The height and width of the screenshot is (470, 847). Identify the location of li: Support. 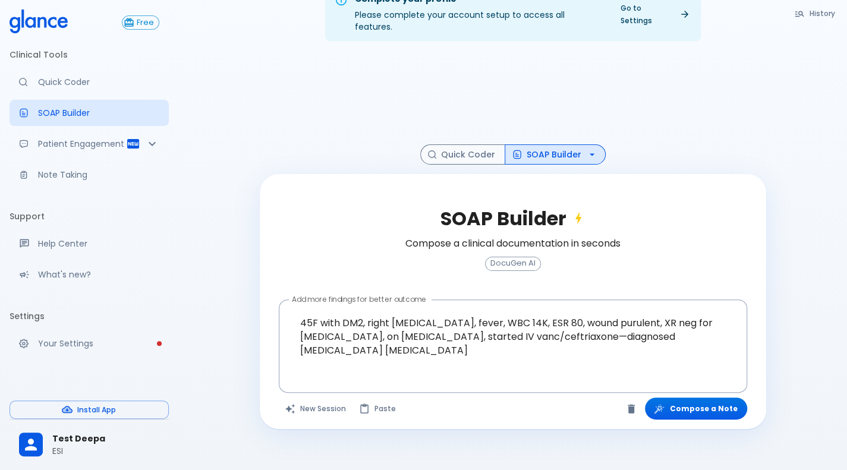
(89, 216).